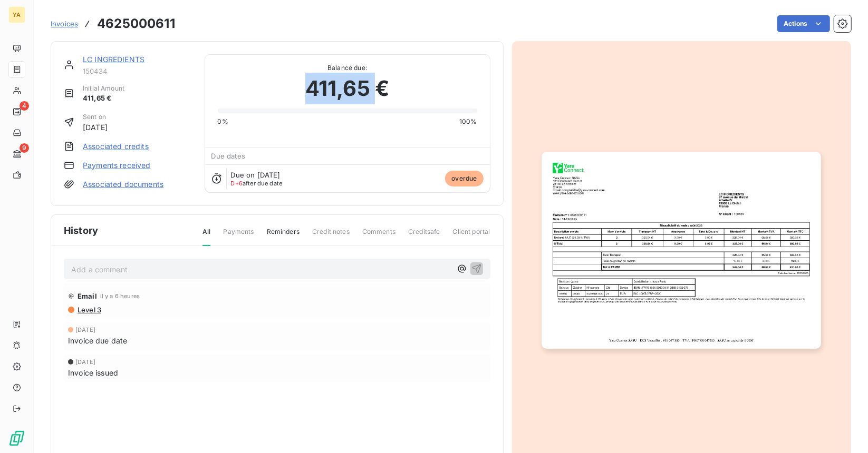 The height and width of the screenshot is (453, 868). Describe the element at coordinates (472, 236) in the screenshot. I see `span: Client portal` at that location.